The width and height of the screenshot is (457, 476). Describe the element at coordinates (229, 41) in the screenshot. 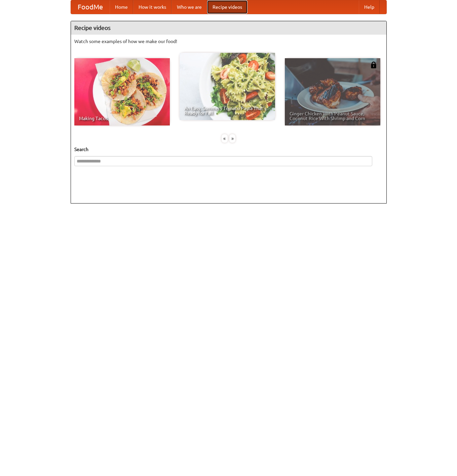

I see `p: Watch some examples of how we make our food!` at that location.